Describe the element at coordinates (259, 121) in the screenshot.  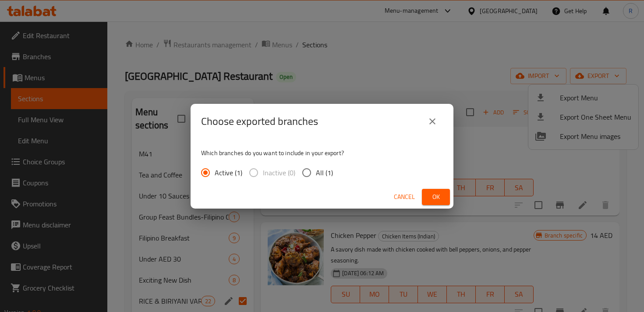
I see `h2: Choose exported branches` at that location.